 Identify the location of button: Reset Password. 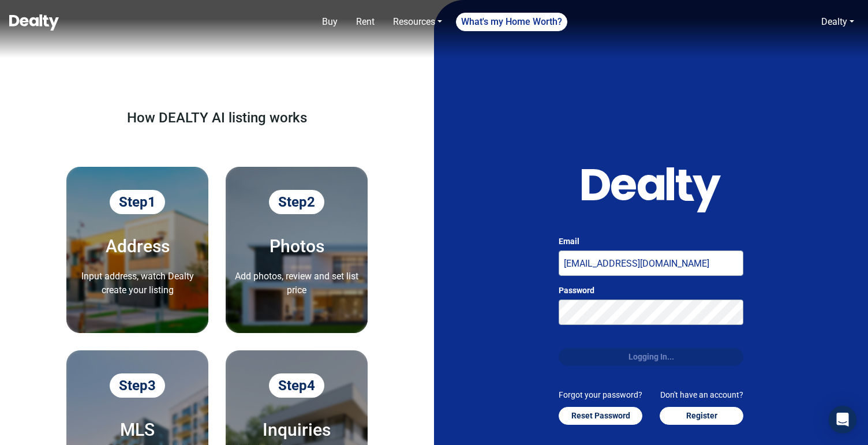
(600, 415).